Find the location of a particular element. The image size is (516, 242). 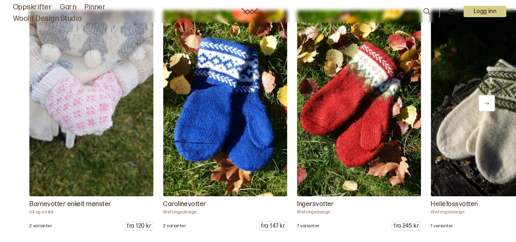

a: Woolit Design Studio is located at coordinates (47, 19).